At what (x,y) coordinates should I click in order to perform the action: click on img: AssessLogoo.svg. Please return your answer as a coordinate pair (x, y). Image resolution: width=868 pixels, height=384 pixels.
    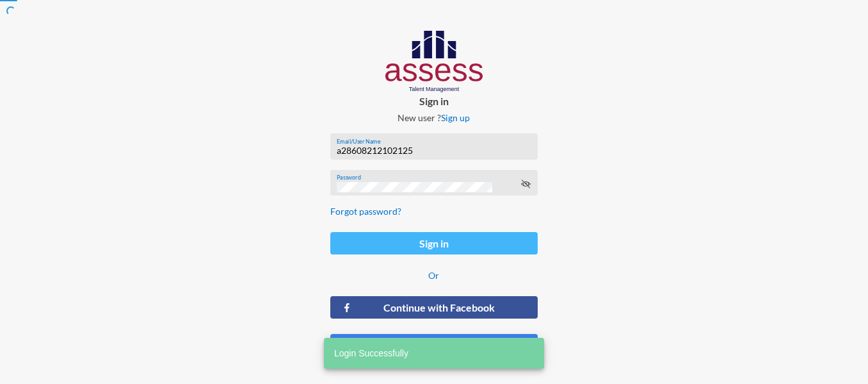
    Looking at the image, I should click on (434, 61).